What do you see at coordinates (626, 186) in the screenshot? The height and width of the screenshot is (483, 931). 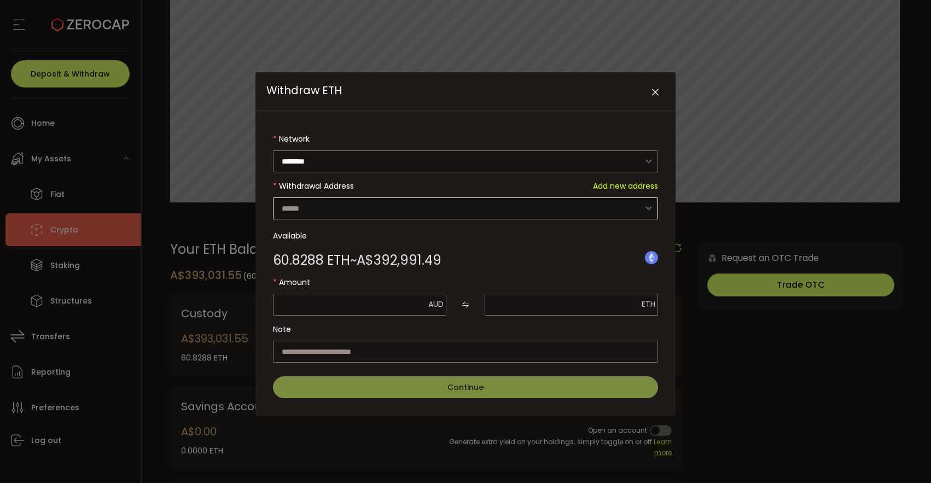 I see `span: Add new address` at bounding box center [626, 186].